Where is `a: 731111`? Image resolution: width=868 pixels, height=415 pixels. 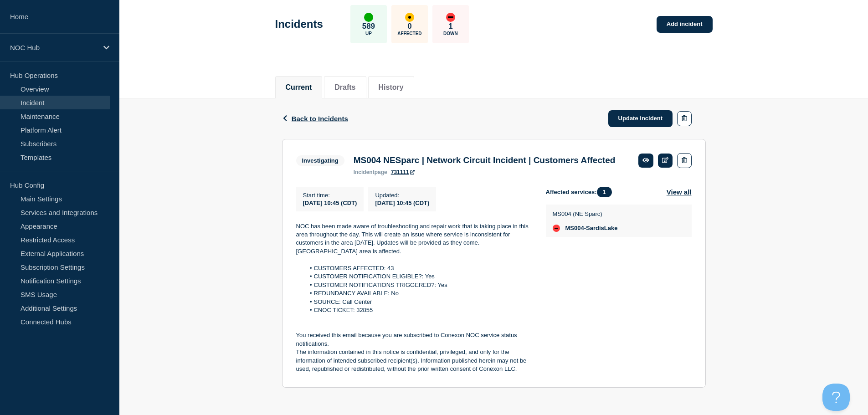 a: 731111 is located at coordinates (403, 172).